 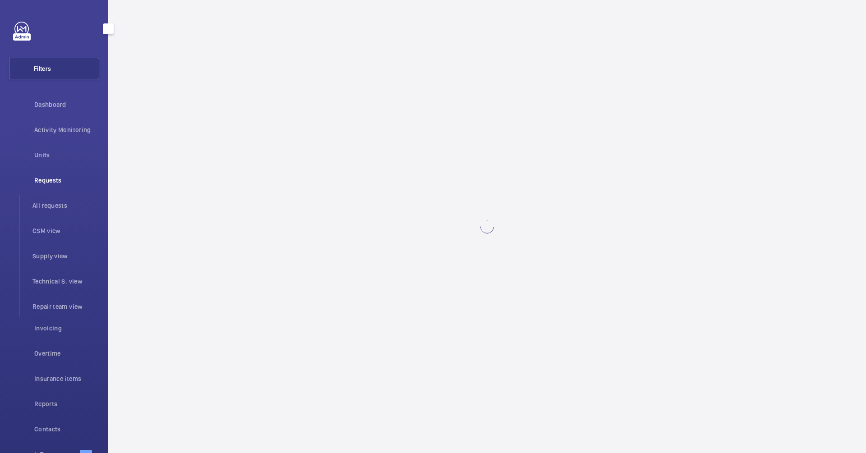 I want to click on span: Repair team view, so click(x=66, y=307).